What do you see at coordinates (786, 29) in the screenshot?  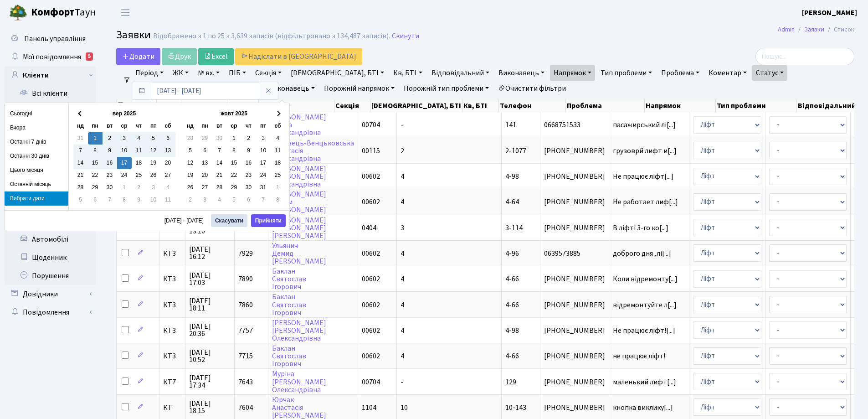 I see `a: Admin` at bounding box center [786, 29].